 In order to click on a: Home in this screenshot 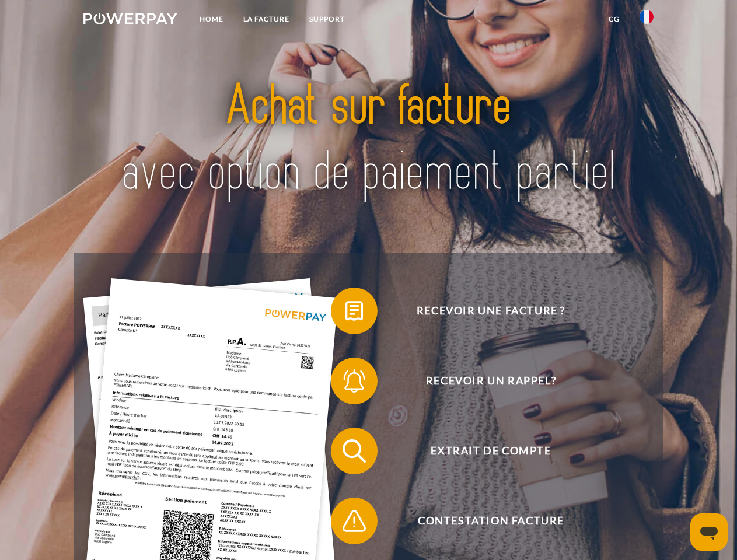, I will do `click(211, 19)`.